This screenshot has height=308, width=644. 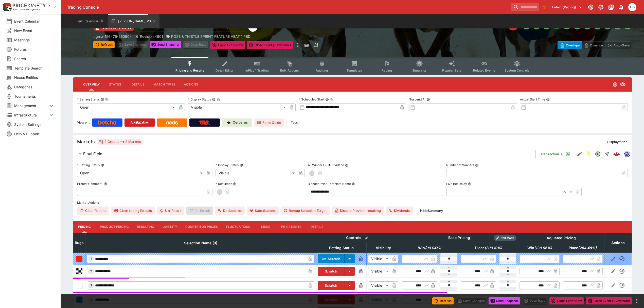 What do you see at coordinates (621, 7) in the screenshot?
I see `button: Notifications` at bounding box center [621, 7].